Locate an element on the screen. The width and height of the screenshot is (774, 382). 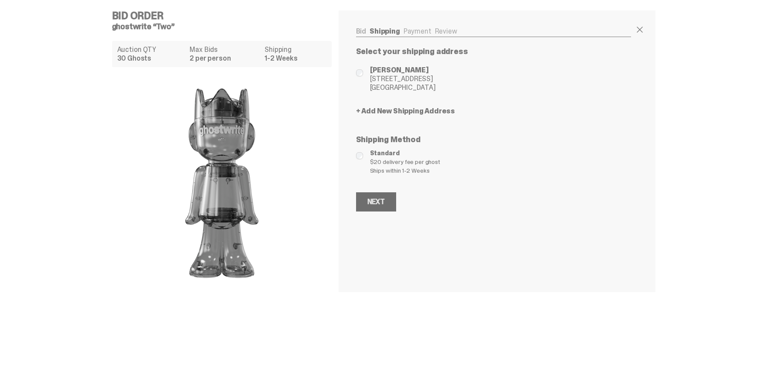
p: Select your shipping address is located at coordinates (494, 51).